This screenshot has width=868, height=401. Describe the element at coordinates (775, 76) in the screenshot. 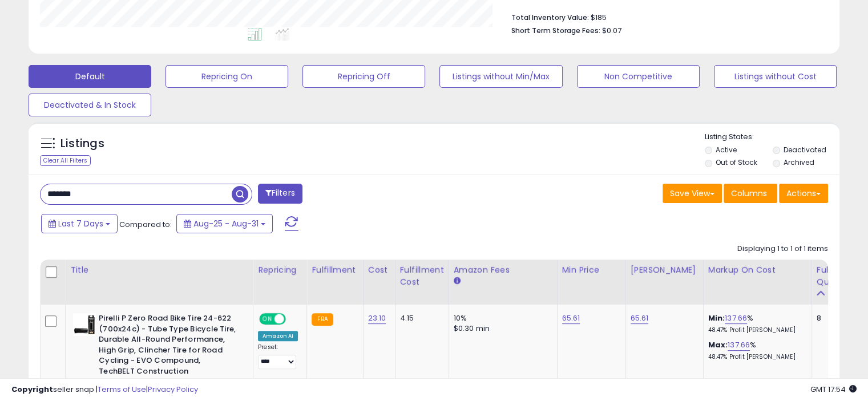

I see `button: Listings without Cost` at that location.